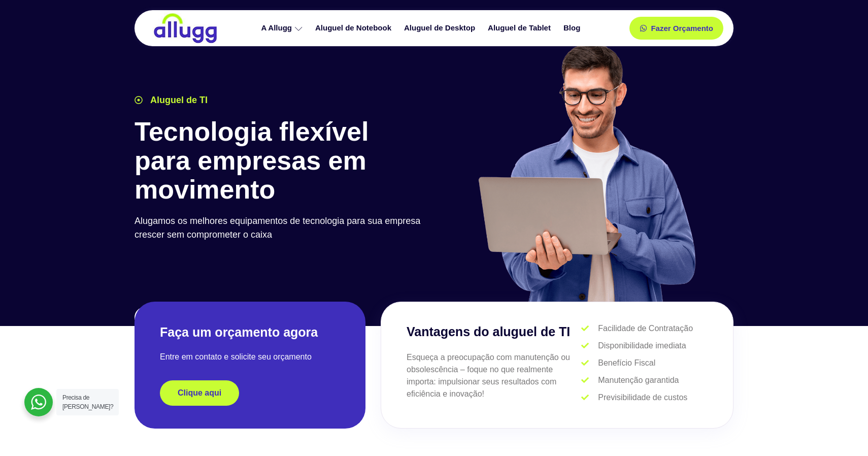 The image size is (868, 456). What do you see at coordinates (199, 393) in the screenshot?
I see `a: Clique aqui` at bounding box center [199, 393].